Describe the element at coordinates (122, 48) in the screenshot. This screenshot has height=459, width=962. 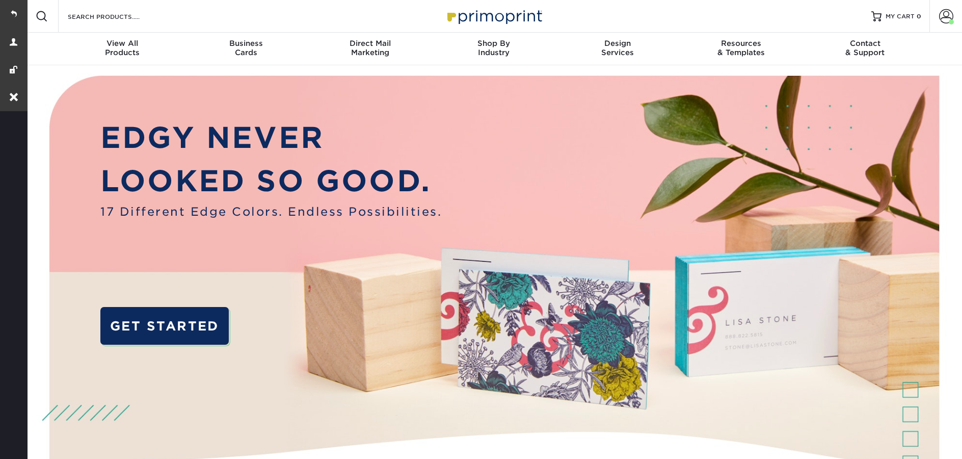
I see `div: Products` at that location.